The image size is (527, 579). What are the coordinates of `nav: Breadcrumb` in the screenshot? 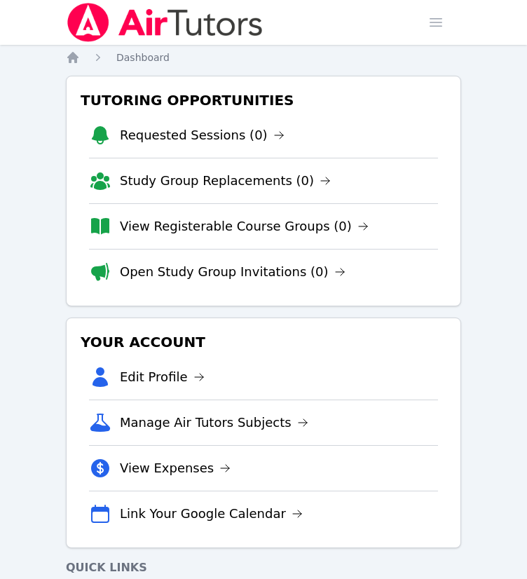 It's located at (264, 57).